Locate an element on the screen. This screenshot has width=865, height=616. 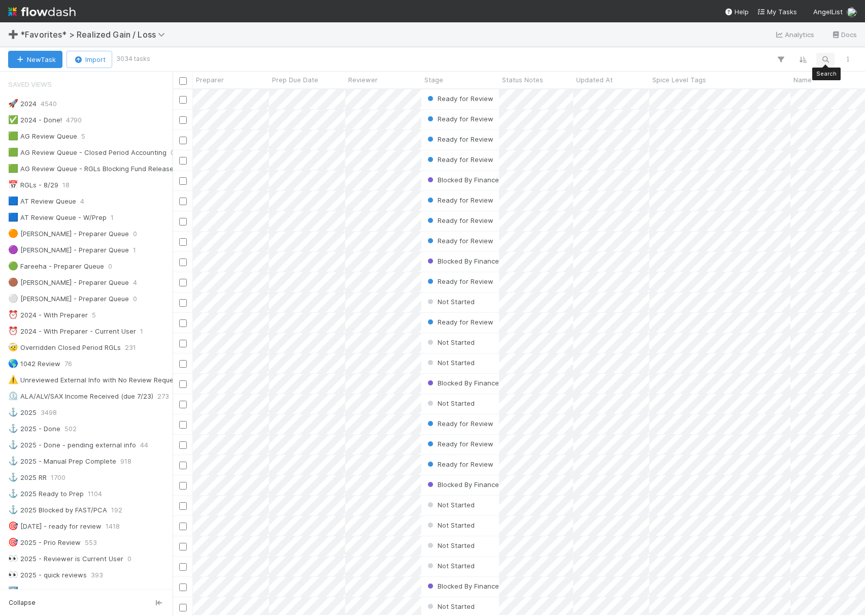
span: Spice Level Tags is located at coordinates (680, 80).